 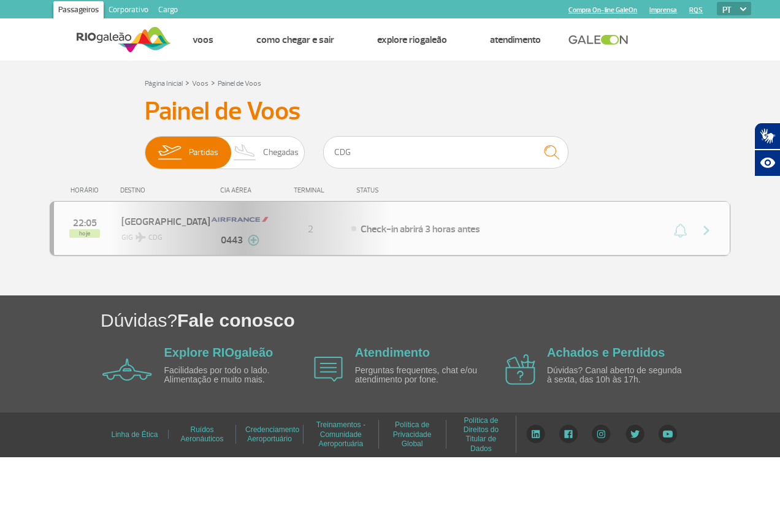 What do you see at coordinates (134, 435) in the screenshot?
I see `a: Linha de Ética` at bounding box center [134, 435].